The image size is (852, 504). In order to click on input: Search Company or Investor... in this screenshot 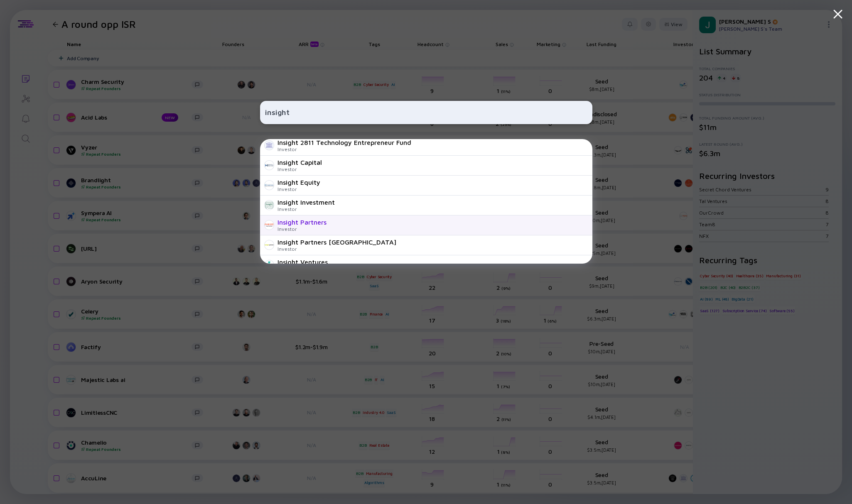, I will do `click(426, 112)`.